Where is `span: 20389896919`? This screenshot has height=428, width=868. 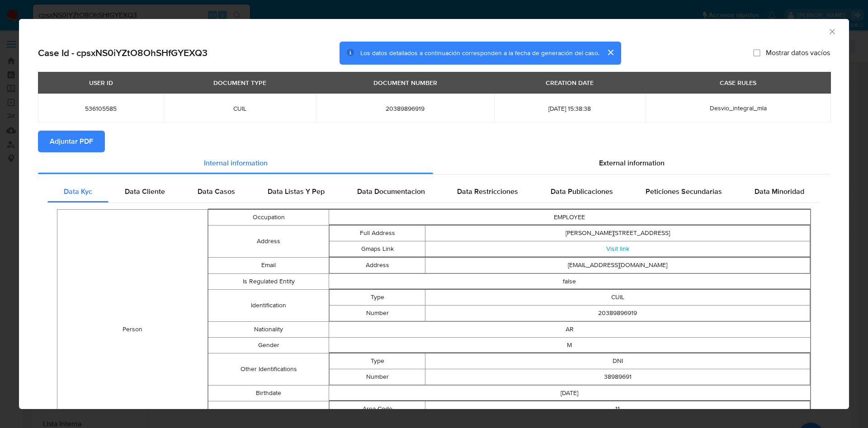
span: 20389896919 is located at coordinates (405, 108).